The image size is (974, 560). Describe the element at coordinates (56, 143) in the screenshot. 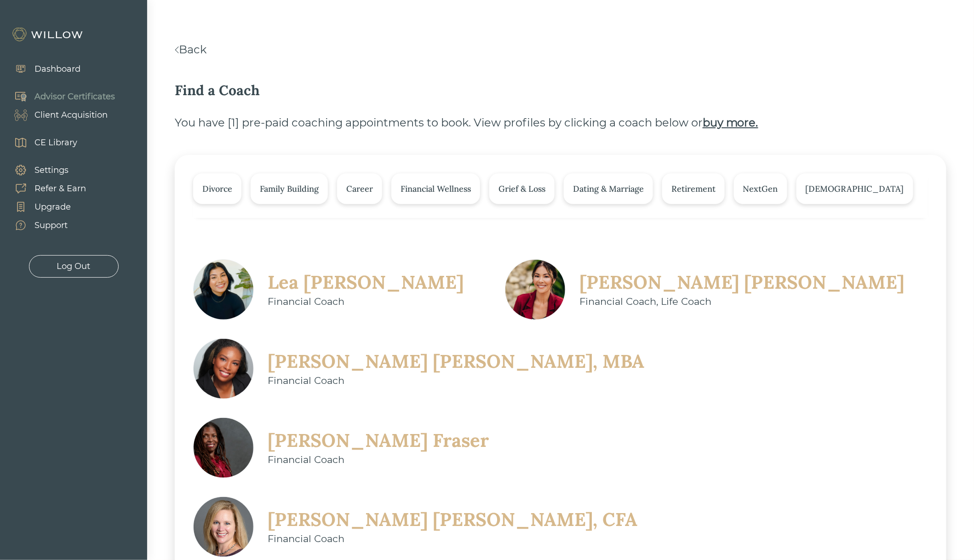

I see `div: CE Library` at that location.